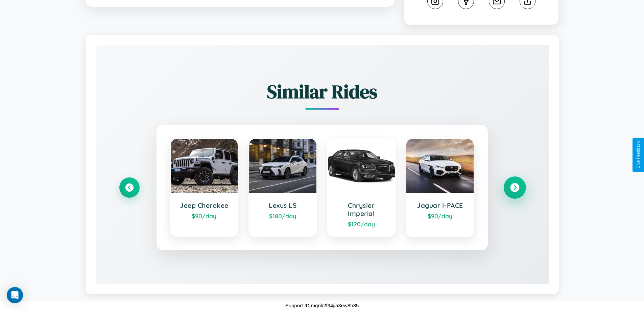 This screenshot has width=644, height=310. Describe the element at coordinates (205, 188) in the screenshot. I see `a: Jeep Cherokee$90/day` at that location.